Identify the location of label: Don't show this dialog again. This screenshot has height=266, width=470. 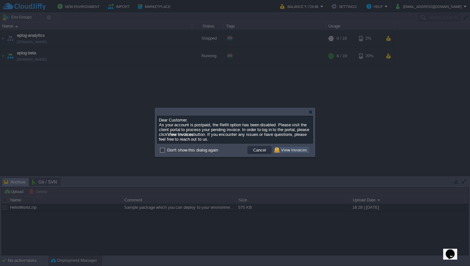
(193, 150).